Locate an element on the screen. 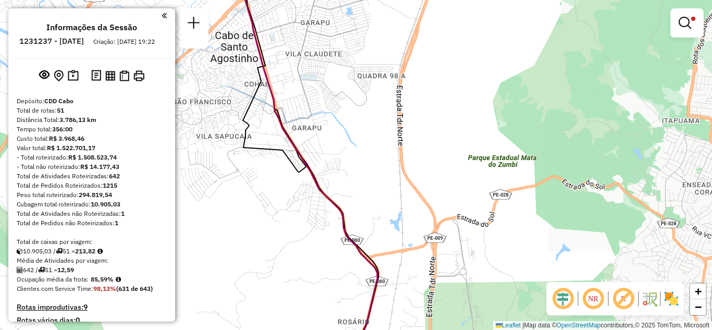  span: Filtro Ativo is located at coordinates (694, 19).